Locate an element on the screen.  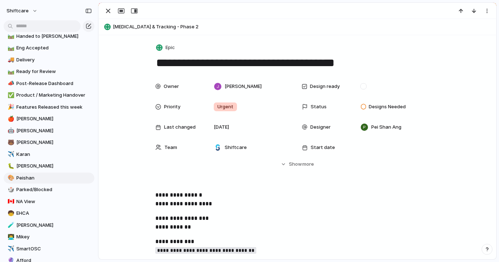
div: 🛤️Eng Accepted is located at coordinates (49, 48).